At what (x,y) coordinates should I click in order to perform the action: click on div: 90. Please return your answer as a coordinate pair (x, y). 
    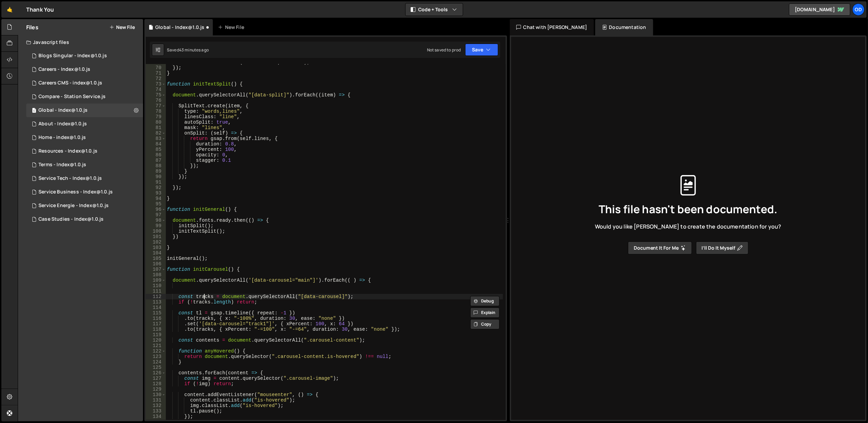
    Looking at the image, I should click on (155, 177).